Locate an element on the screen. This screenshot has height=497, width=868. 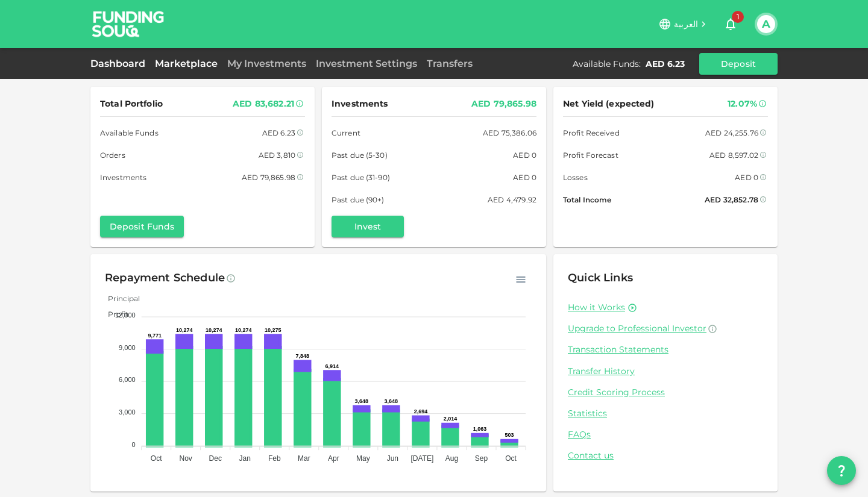
span: Losses is located at coordinates (575, 177).